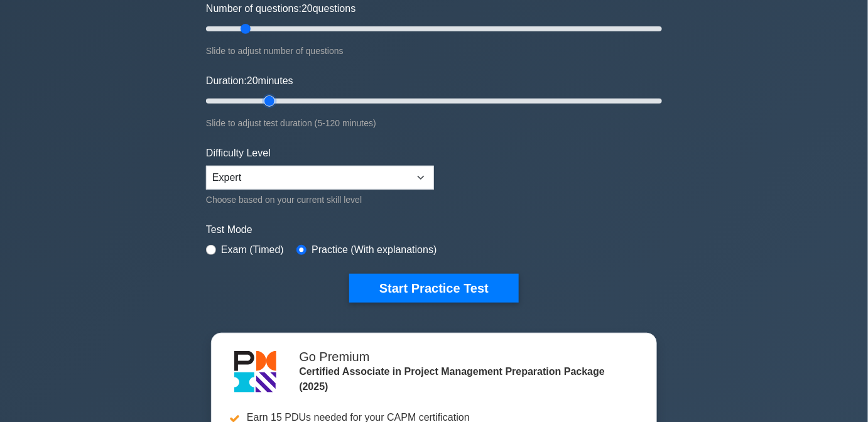 This screenshot has width=868, height=422. I want to click on button: Start Practice Test, so click(434, 288).